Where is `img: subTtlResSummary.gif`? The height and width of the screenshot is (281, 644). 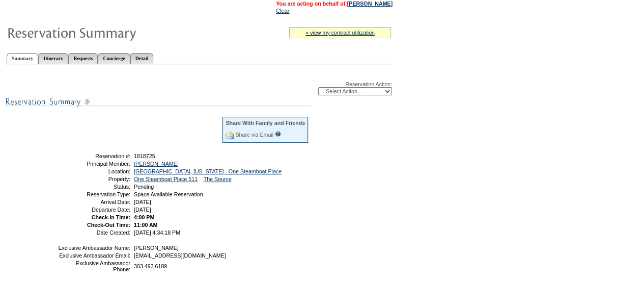 img: subTtlResSummary.gif is located at coordinates (158, 102).